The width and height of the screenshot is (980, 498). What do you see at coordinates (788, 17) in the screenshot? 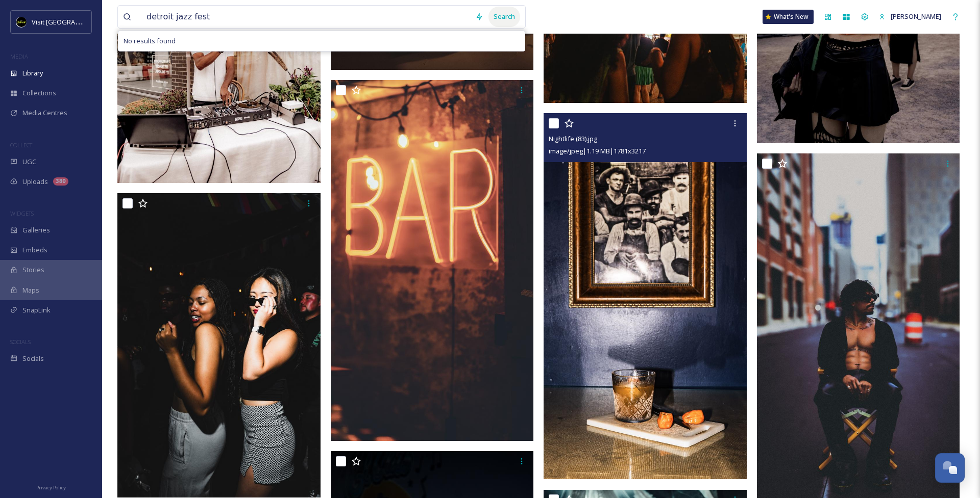
I see `a: What's New` at bounding box center [788, 17].